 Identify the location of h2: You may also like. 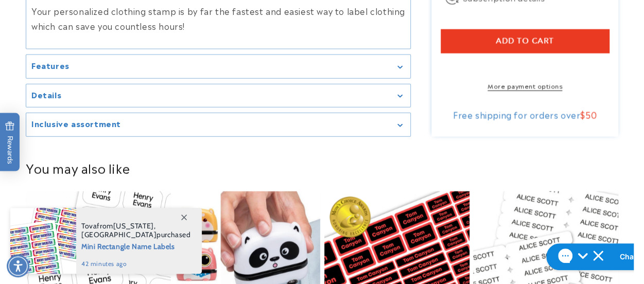
(322, 168).